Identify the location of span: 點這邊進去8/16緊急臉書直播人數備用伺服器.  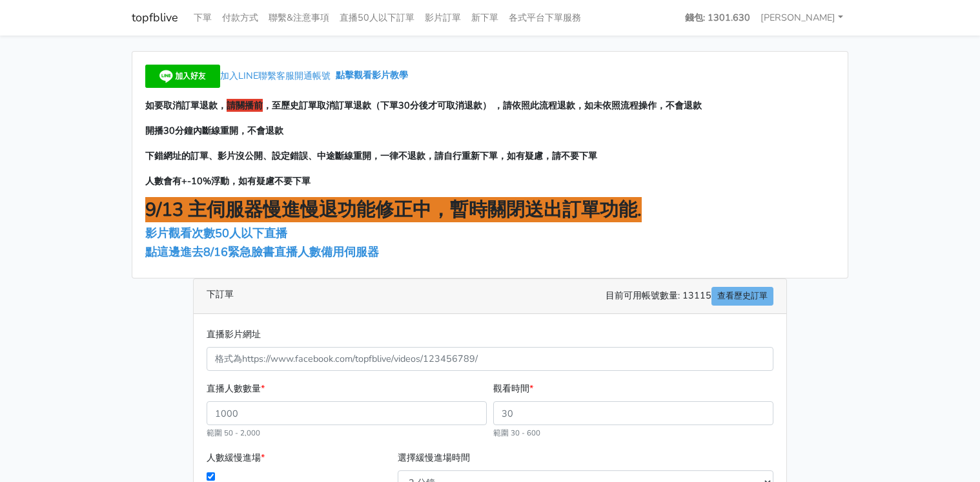
(262, 252).